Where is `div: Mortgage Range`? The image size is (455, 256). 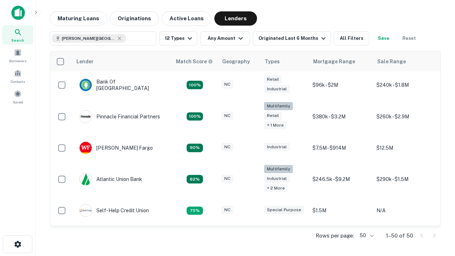 div: Mortgage Range is located at coordinates (334, 61).